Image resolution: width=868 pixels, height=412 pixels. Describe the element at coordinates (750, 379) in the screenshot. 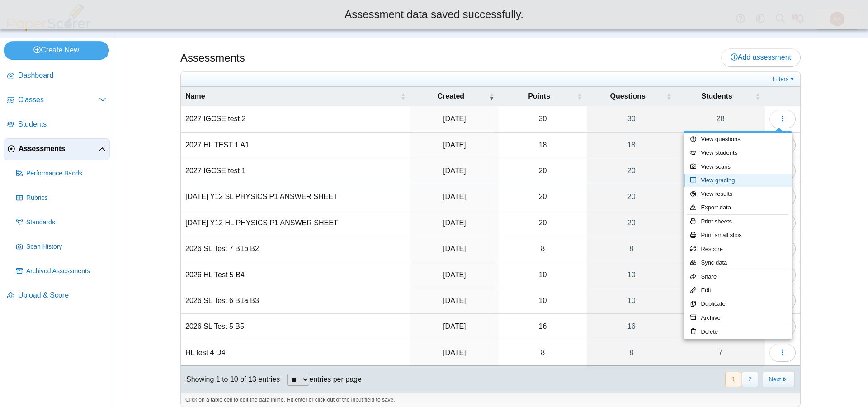

I see `button: 2` at that location.